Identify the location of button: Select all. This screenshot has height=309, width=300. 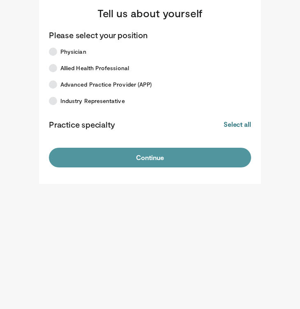
(237, 124).